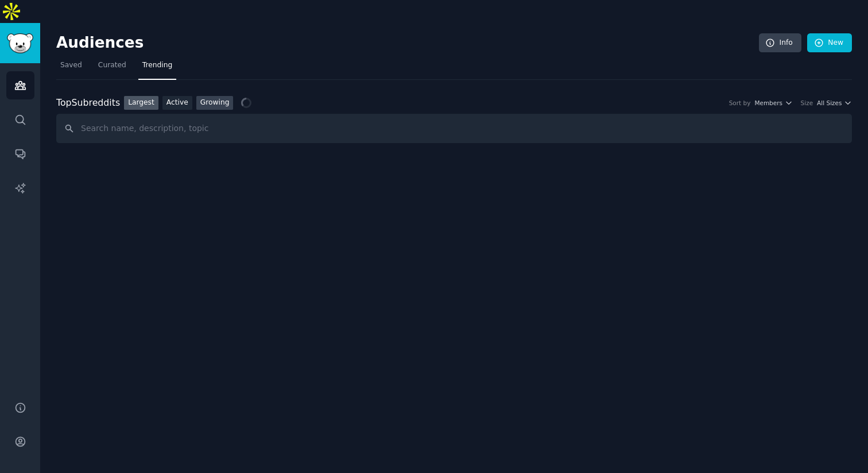 The image size is (868, 473). I want to click on input: Search name, description, topic, so click(454, 128).